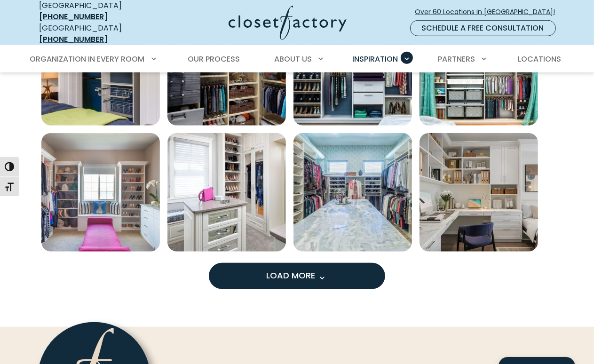 The image size is (594, 364). What do you see at coordinates (293, 59) in the screenshot?
I see `span: About Us` at bounding box center [293, 59].